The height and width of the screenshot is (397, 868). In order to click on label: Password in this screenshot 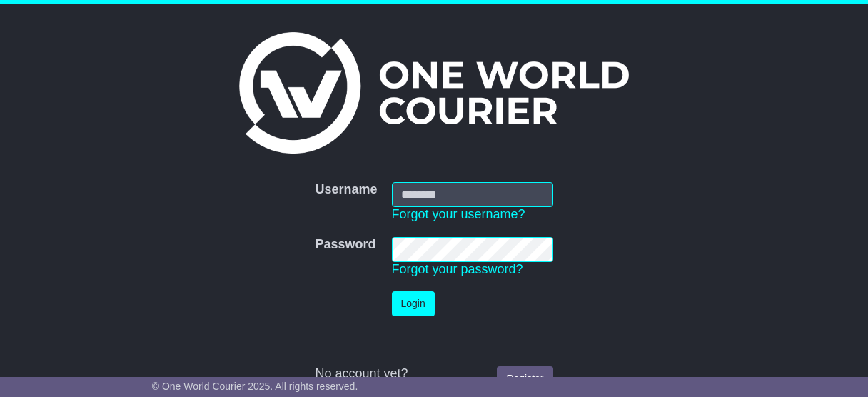, I will do `click(345, 245)`.